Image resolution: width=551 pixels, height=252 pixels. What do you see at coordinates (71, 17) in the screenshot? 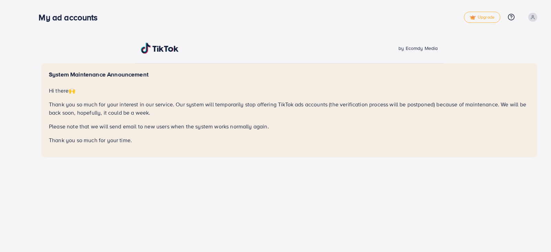
I see `h3: My ad accounts` at bounding box center [71, 17].